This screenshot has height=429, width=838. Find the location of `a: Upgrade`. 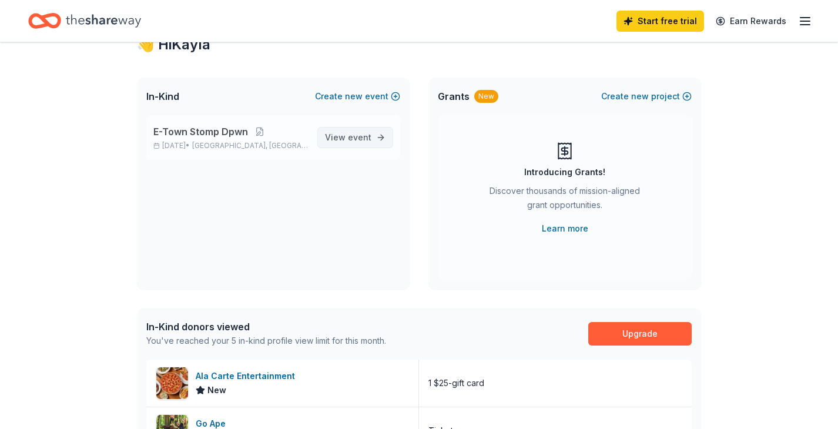

a: Upgrade is located at coordinates (640, 334).